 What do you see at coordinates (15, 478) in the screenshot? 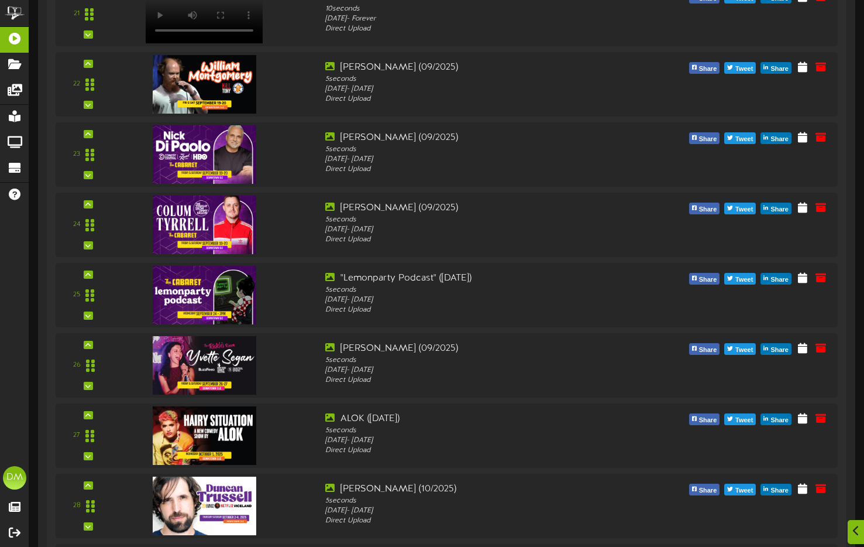
I see `div: DM` at bounding box center [15, 478].